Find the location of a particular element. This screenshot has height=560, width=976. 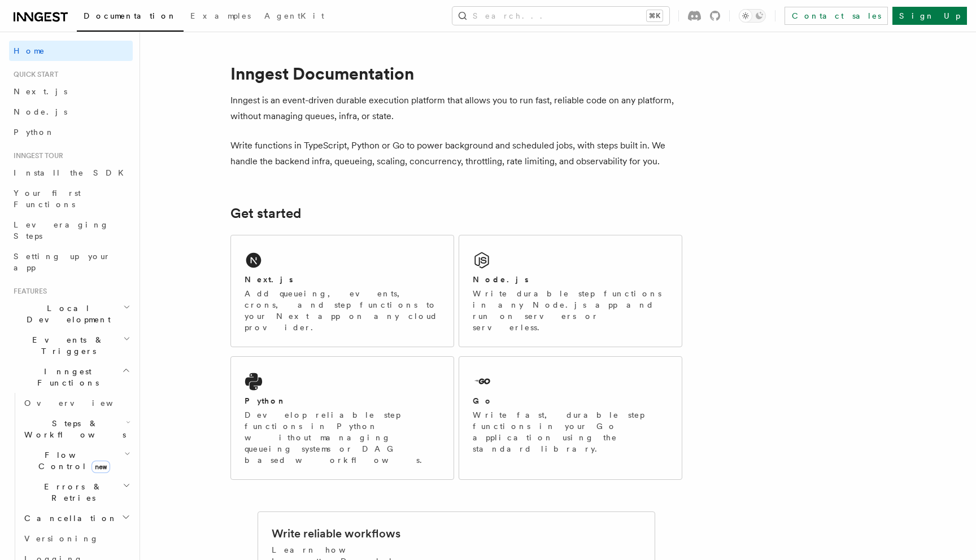

span: Python is located at coordinates (34, 132).